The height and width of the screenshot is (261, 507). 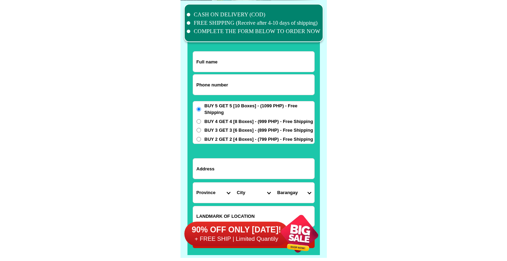 What do you see at coordinates (259, 121) in the screenshot?
I see `span: BUY 4 GET 4 [8 Boxes] - (999 PHP) - Free Shipping` at bounding box center [259, 121].